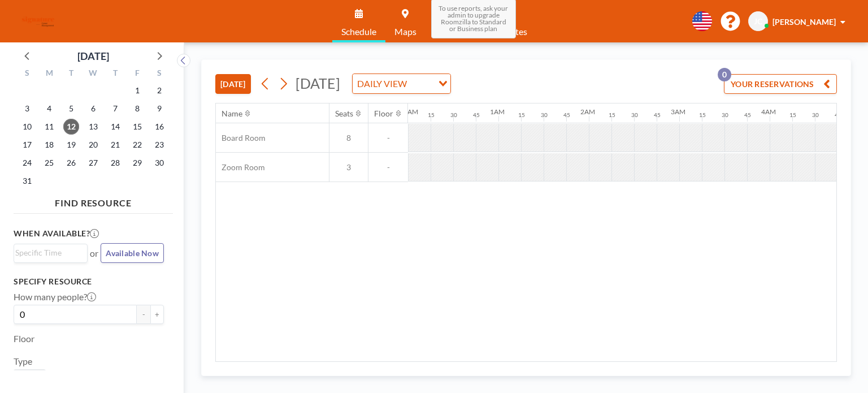 Image resolution: width=868 pixels, height=393 pixels. What do you see at coordinates (27, 109) in the screenshot?
I see `span: Sunday, August 3, 2025` at bounding box center [27, 109].